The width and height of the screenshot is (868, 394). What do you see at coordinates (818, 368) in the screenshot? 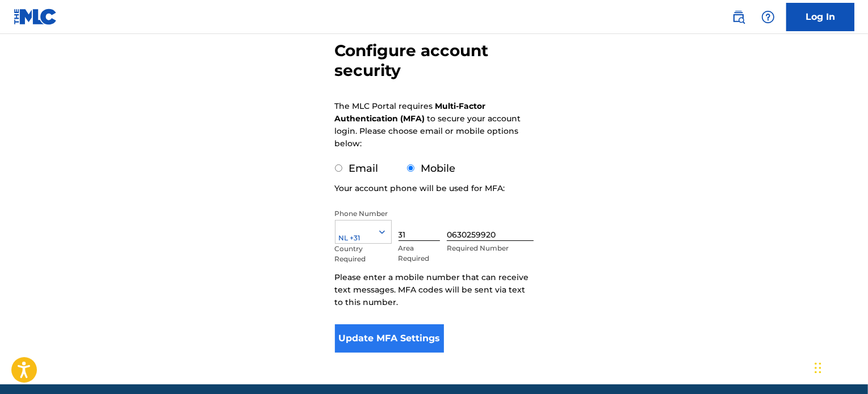
I see `div: Drag` at bounding box center [818, 368].